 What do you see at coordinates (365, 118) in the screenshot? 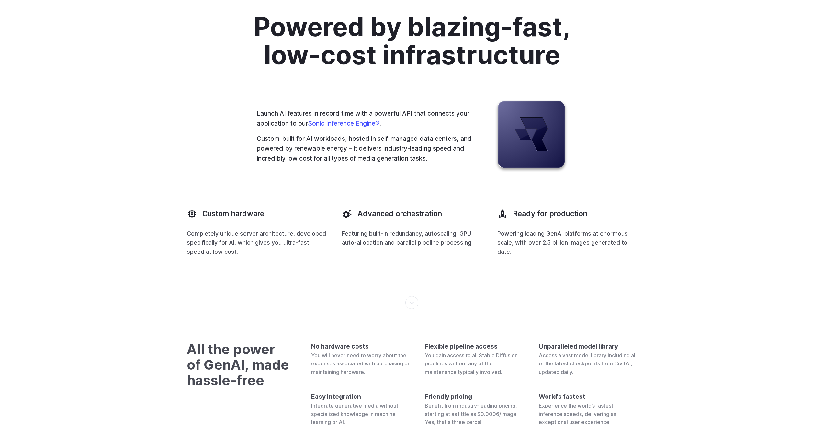
I see `p: Launch AI features in record time with a powerful API that connects your application to our .` at bounding box center [365, 118].